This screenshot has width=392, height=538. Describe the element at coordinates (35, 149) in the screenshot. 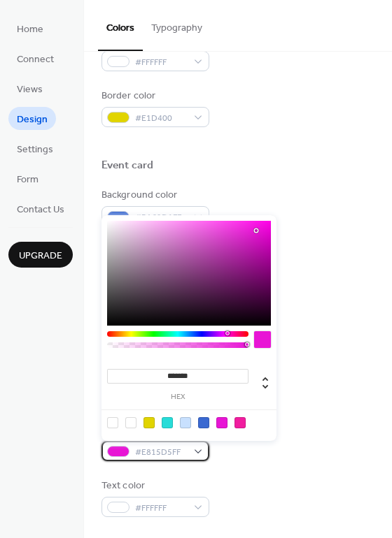

I see `span: Settings` at that location.